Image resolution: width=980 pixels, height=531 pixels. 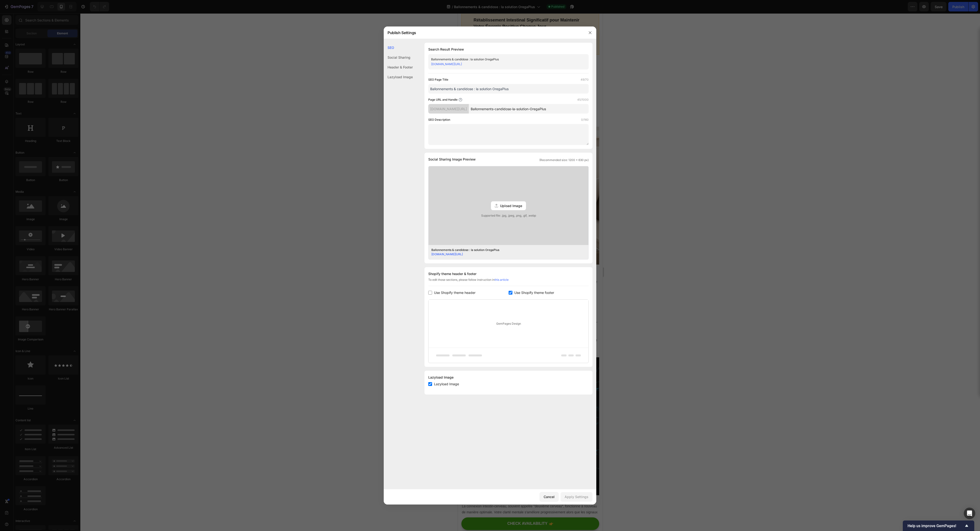 What do you see at coordinates (72, 56) in the screenshot?
I see `h2: Élimination des Organismes Nuisibles` at bounding box center [72, 56].